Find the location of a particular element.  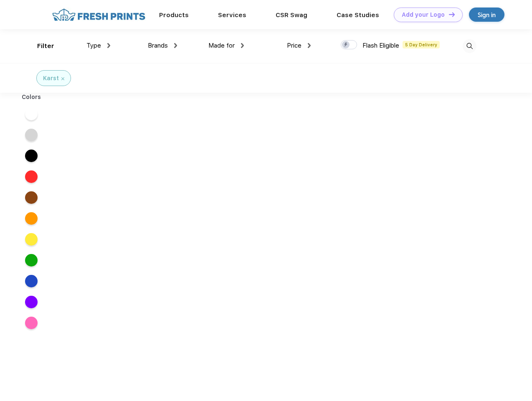

div: Add your Logo is located at coordinates (423, 14).